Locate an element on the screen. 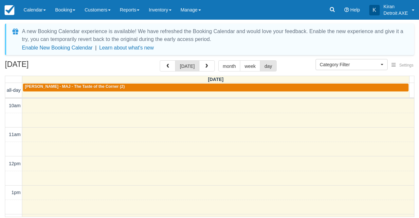 The width and height of the screenshot is (419, 218). span: 12pm is located at coordinates (15, 163).